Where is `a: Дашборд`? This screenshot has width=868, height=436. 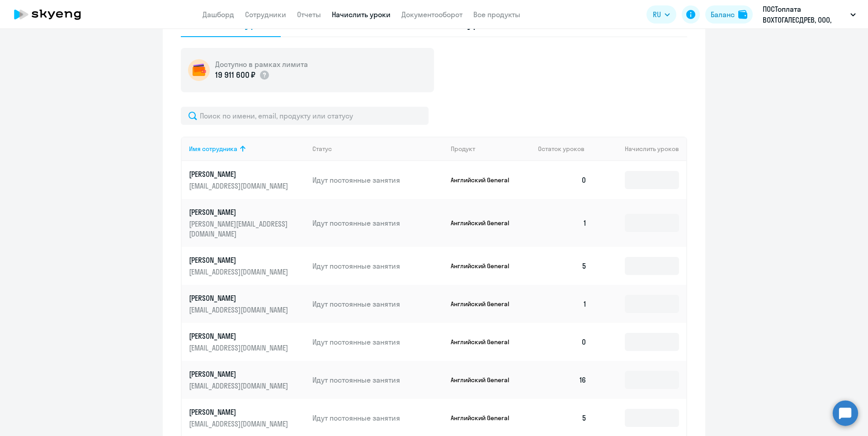 a: Дашборд is located at coordinates (218, 14).